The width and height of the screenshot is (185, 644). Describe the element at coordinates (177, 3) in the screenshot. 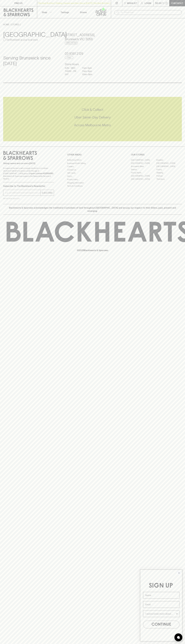

I see `p: Checkout` at that location.